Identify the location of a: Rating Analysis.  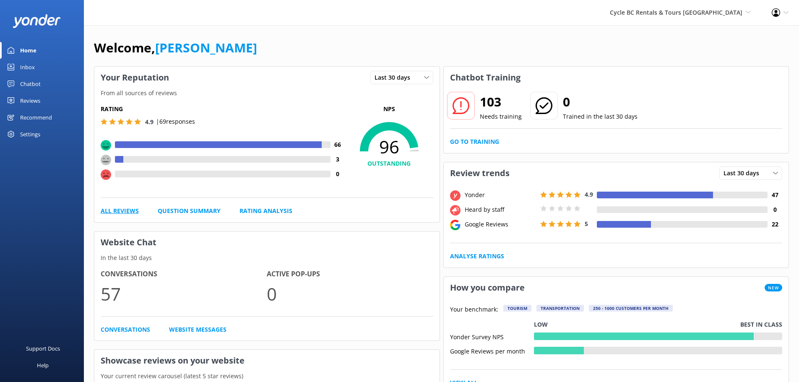
(266, 211).